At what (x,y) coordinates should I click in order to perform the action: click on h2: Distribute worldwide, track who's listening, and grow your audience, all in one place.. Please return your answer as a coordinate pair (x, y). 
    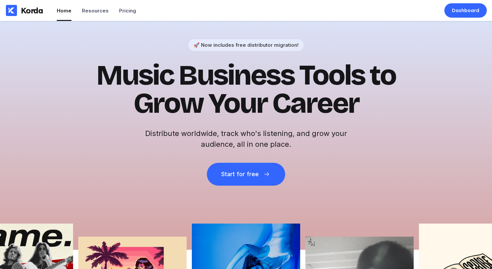
    Looking at the image, I should click on (246, 139).